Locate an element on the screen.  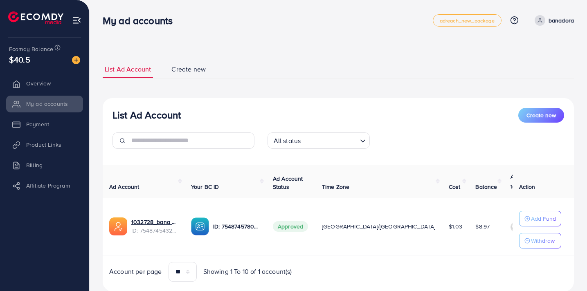
button: Add Fund is located at coordinates (540, 219).